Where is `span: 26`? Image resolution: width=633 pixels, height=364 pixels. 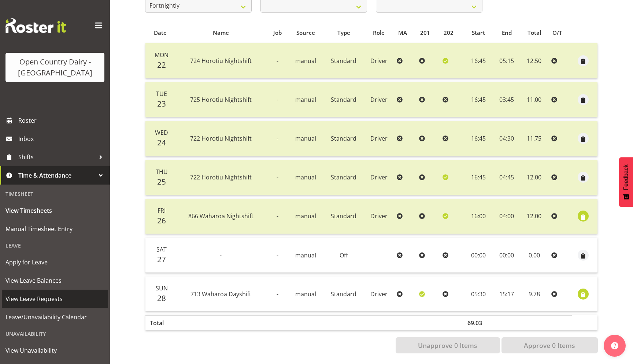 span: 26 is located at coordinates (161, 220).